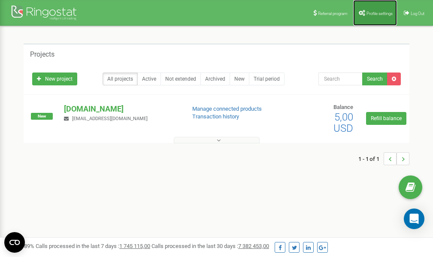  What do you see at coordinates (371, 159) in the screenshot?
I see `span: 1 - 1 of 1` at bounding box center [371, 159].